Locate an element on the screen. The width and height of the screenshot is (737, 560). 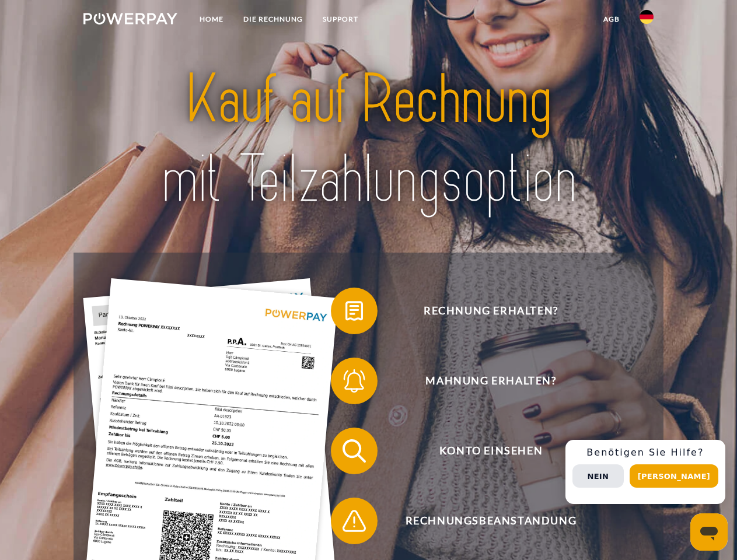
div: Schnellhilfe is located at coordinates (645, 472).